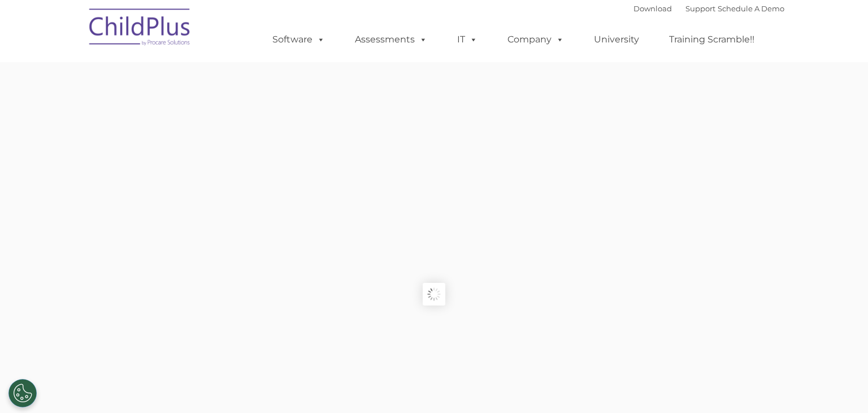 The image size is (868, 413). Describe the element at coordinates (616, 40) in the screenshot. I see `a: University` at that location.